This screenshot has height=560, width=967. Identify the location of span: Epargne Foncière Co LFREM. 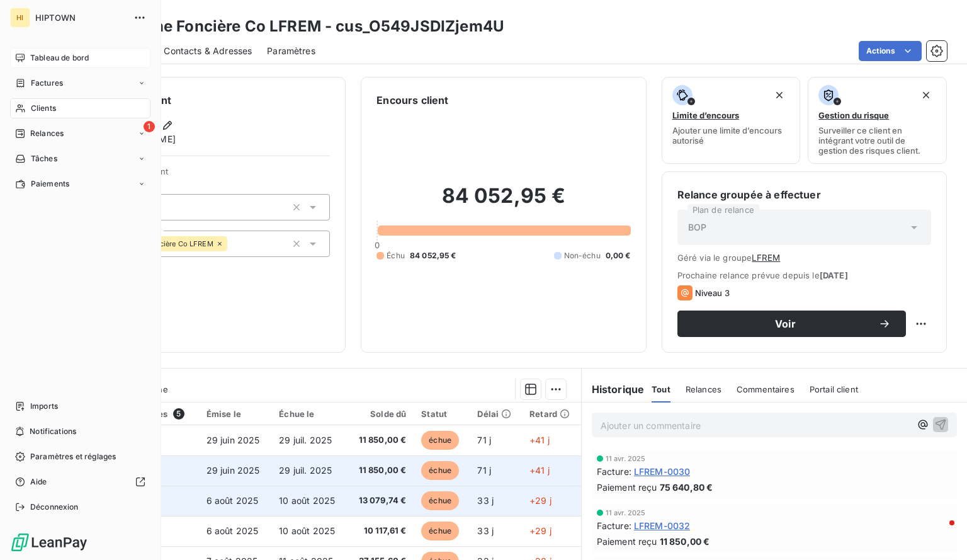
(165, 243).